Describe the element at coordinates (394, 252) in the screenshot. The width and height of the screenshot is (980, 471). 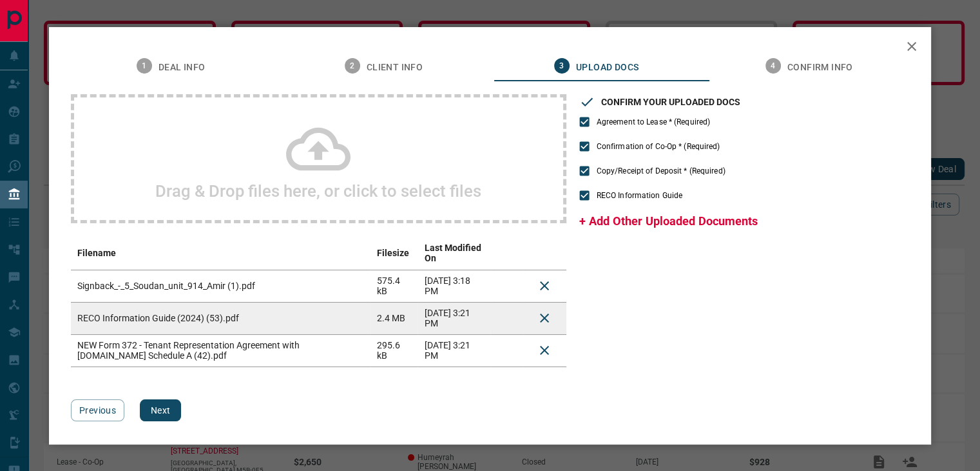
I see `th: Filesize` at that location.